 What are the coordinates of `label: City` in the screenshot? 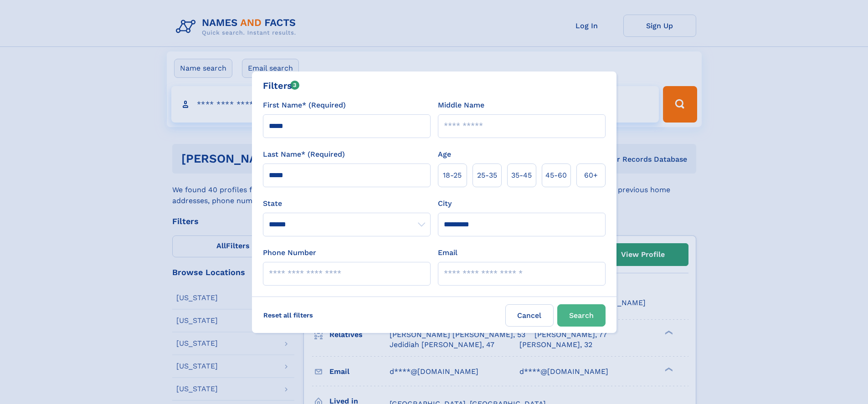 It's located at (445, 203).